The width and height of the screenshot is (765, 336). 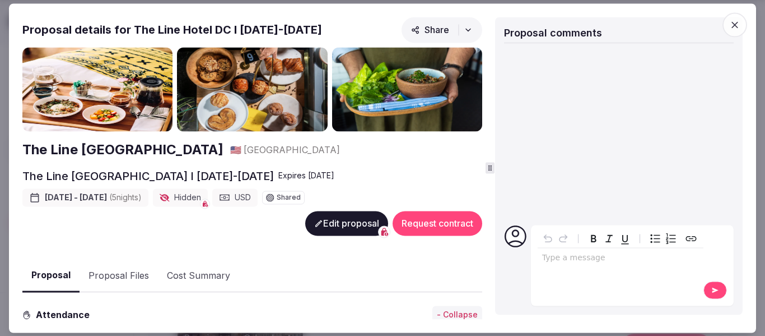 I want to click on button: Edit proposal, so click(x=347, y=223).